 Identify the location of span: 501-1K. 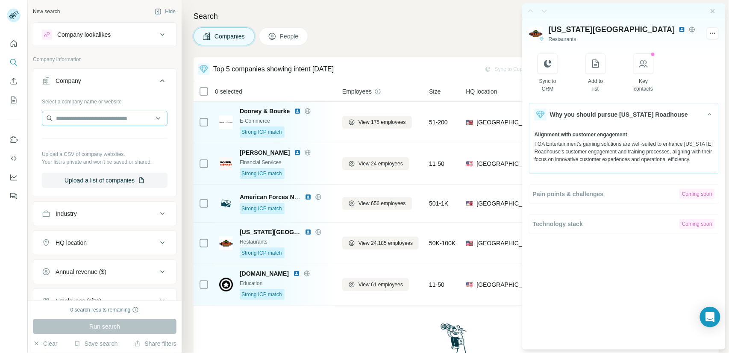
(439, 203).